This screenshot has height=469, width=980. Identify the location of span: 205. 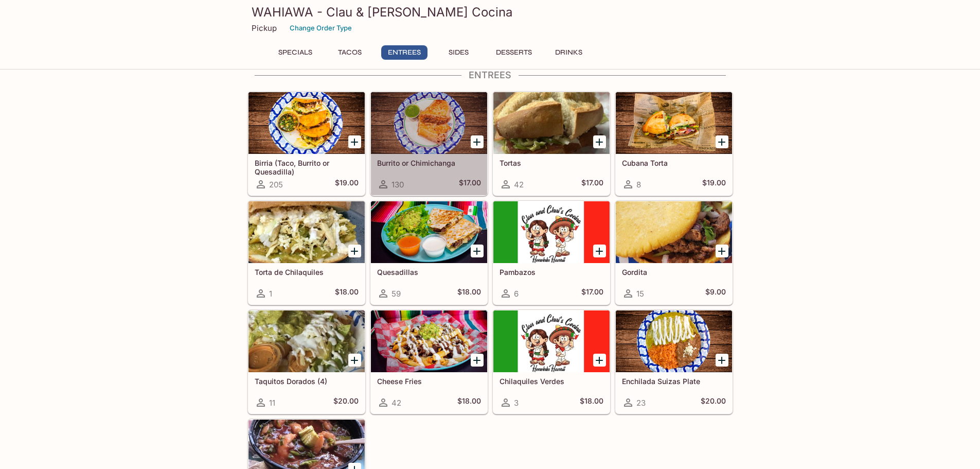
(276, 185).